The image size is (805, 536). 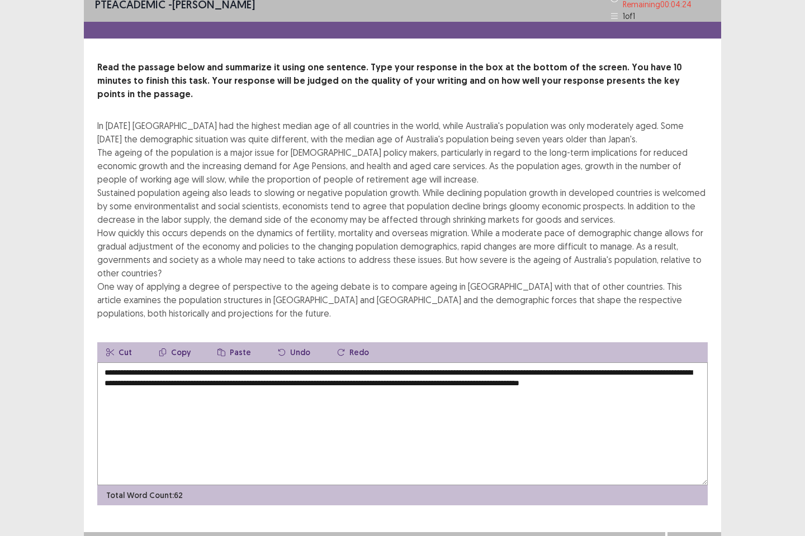 What do you see at coordinates (174, 353) in the screenshot?
I see `button: Copy` at bounding box center [174, 353].